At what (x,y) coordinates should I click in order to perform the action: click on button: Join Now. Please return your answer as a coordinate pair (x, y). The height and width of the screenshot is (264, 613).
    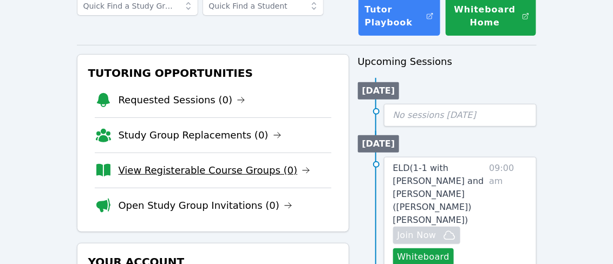
    Looking at the image, I should click on (427, 236).